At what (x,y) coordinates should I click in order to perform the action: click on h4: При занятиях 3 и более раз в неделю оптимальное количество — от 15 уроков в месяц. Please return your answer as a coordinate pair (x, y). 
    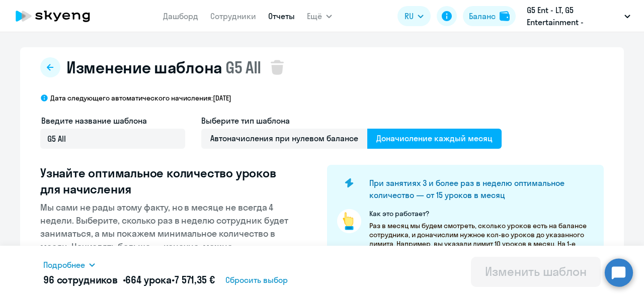
    Looking at the image, I should click on (478, 189).